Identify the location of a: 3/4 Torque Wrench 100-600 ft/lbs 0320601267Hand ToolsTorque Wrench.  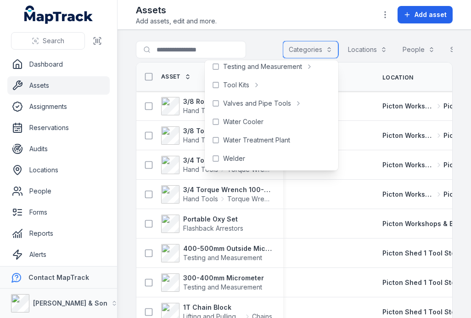
(217, 165).